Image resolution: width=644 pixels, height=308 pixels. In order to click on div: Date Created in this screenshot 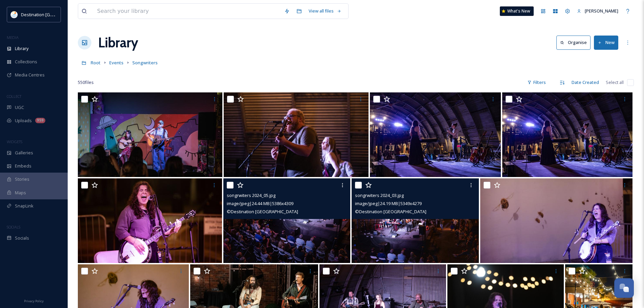, I will do `click(586, 82)`.